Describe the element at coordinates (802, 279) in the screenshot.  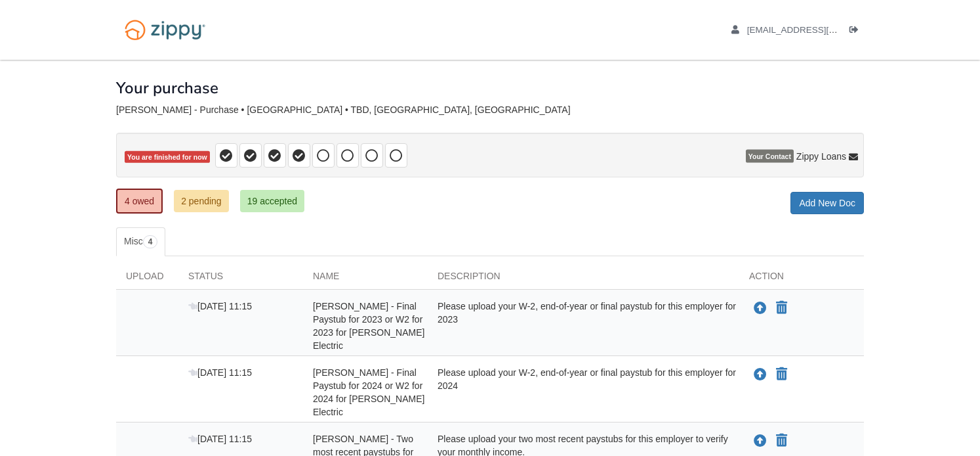
I see `div: Action` at that location.